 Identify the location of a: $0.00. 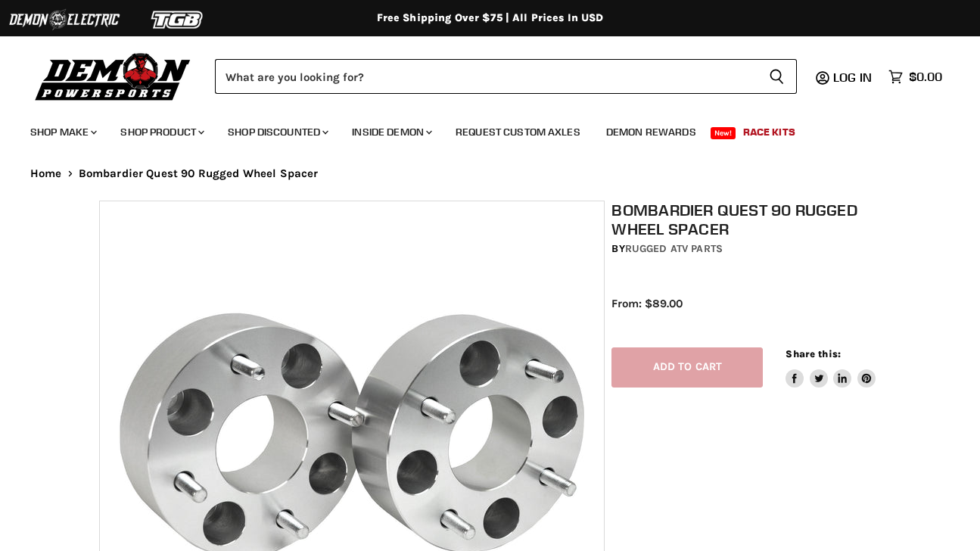
(915, 76).